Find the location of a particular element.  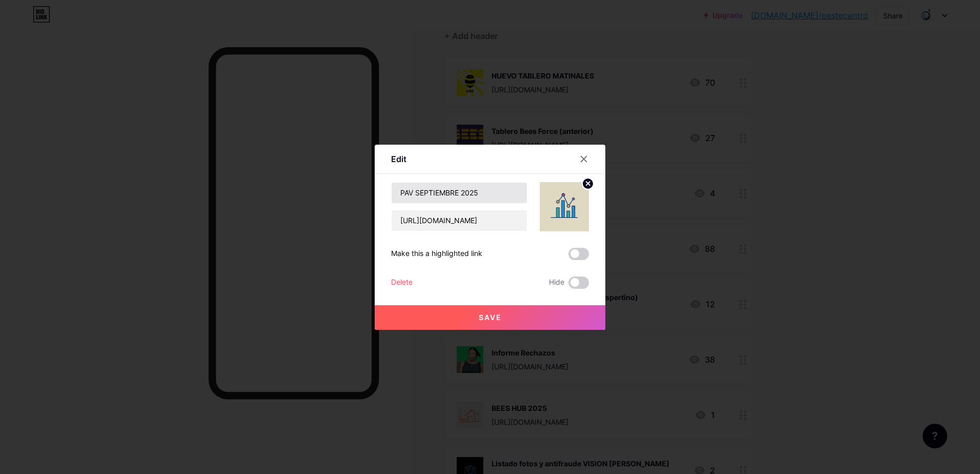

button: Save is located at coordinates (490, 317).